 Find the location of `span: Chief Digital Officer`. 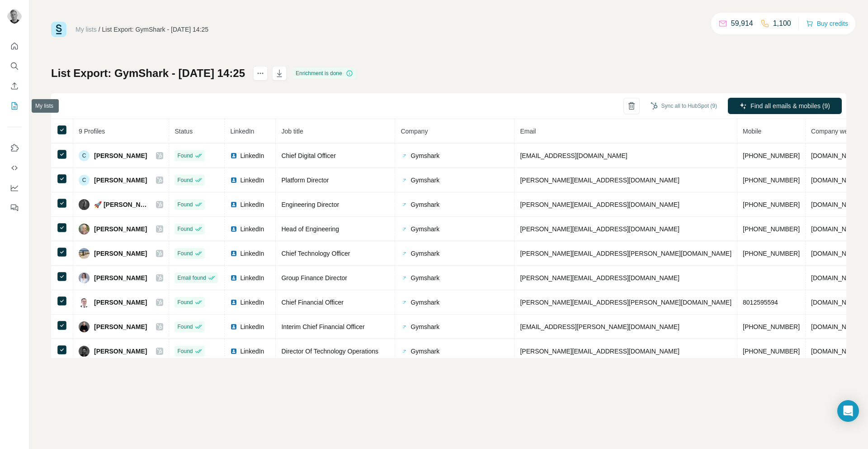

span: Chief Digital Officer is located at coordinates (308, 156).